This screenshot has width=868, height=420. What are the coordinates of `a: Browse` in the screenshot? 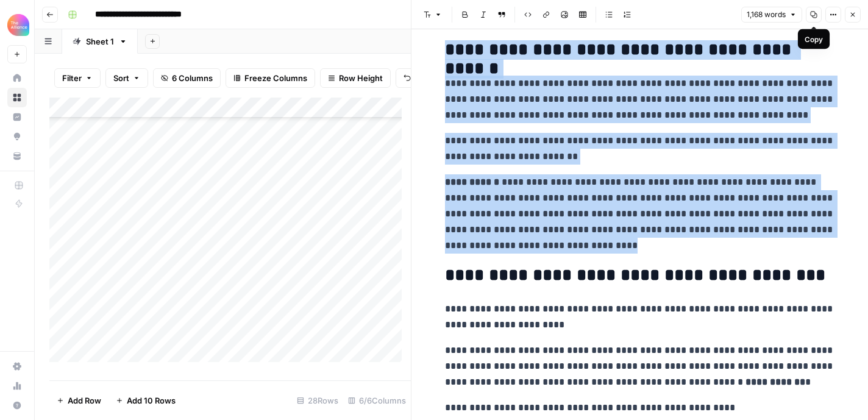 It's located at (17, 98).